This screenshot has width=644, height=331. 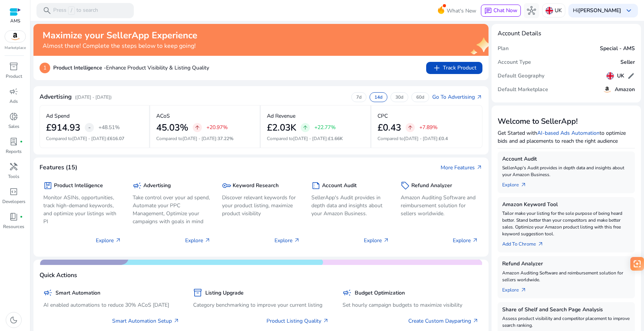 What do you see at coordinates (217, 127) in the screenshot?
I see `p: +20.97%` at bounding box center [217, 127].